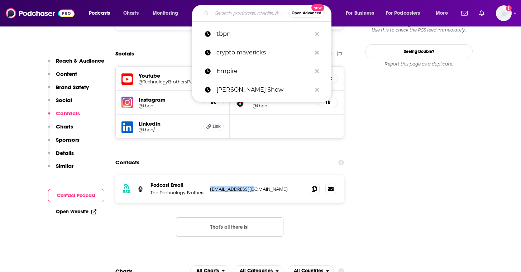  I want to click on p: crypto mavericks, so click(264, 53).